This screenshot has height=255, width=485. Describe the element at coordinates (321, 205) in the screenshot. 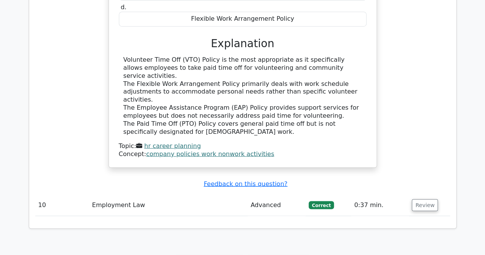

I see `span: Correct` at that location.